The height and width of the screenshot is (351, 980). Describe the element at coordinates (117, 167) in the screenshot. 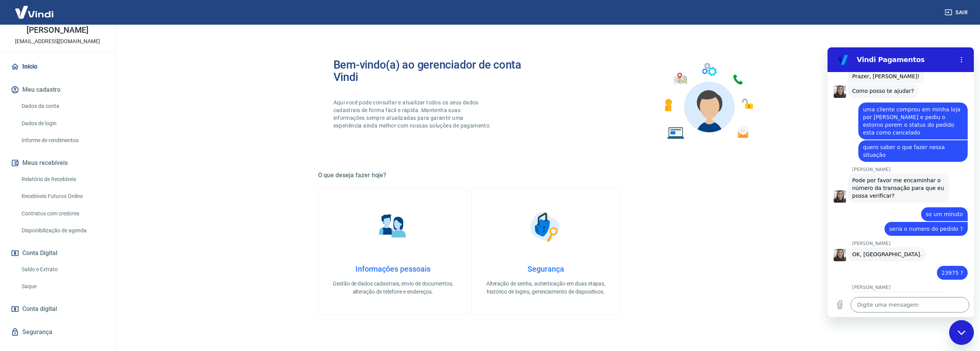

I see `span: so um minuto` at that location.